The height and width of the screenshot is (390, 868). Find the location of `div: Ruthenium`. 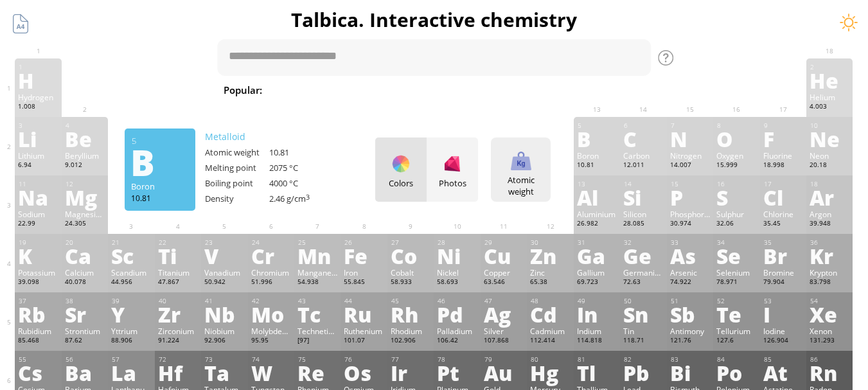

div: Ruthenium is located at coordinates (364, 331).